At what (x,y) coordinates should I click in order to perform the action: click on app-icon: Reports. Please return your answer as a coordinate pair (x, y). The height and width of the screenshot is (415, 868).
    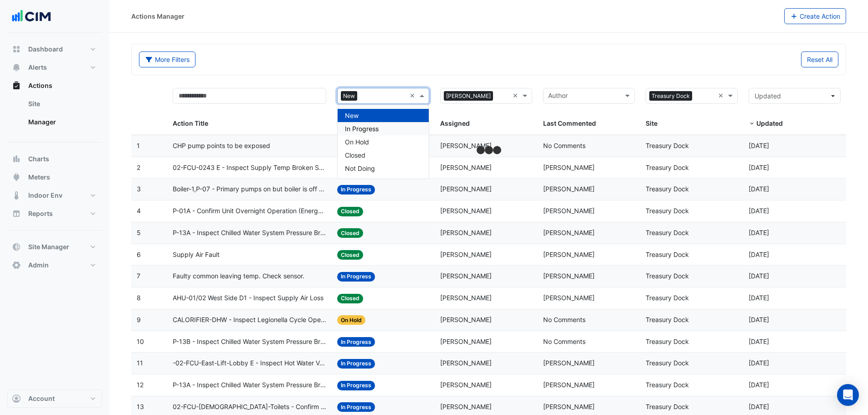
    Looking at the image, I should click on (16, 214).